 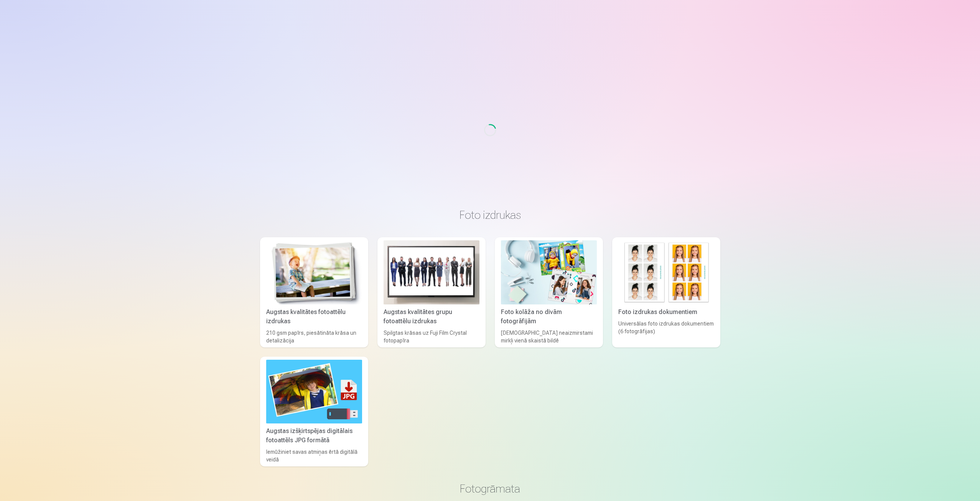 What do you see at coordinates (432, 317) in the screenshot?
I see `div: Augstas kvalitātes grupu fotoattēlu izdrukas` at bounding box center [432, 317].